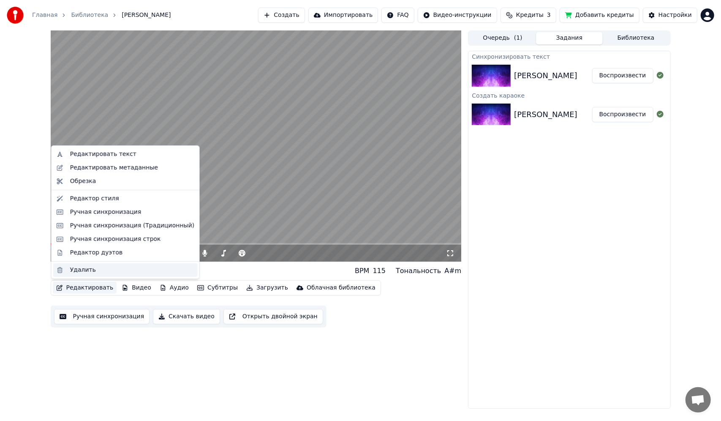 Image resolution: width=721 pixels, height=421 pixels. Describe the element at coordinates (457, 15) in the screenshot. I see `button: Видео-инструкции` at that location.